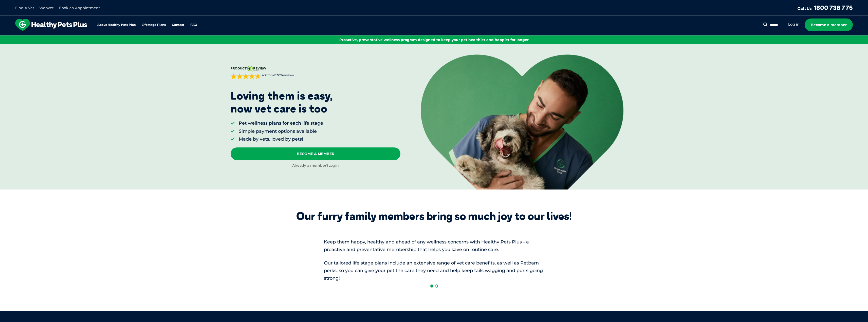  I want to click on a: Contact, so click(178, 25).